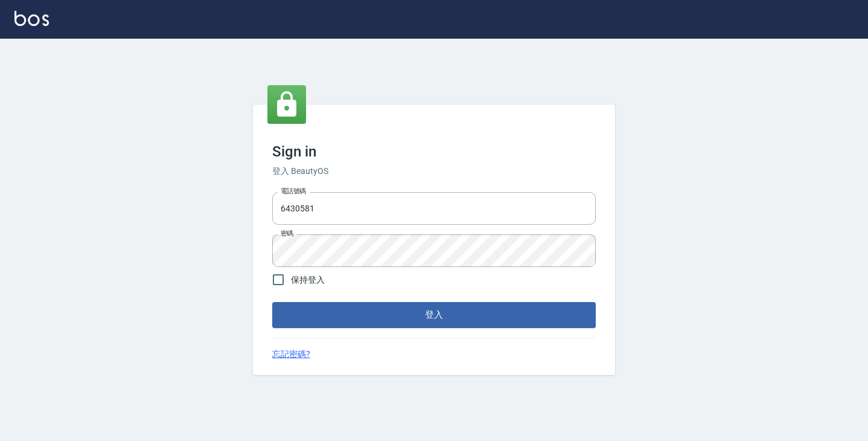 This screenshot has width=868, height=441. I want to click on h6: 登入 BeautyOS, so click(434, 171).